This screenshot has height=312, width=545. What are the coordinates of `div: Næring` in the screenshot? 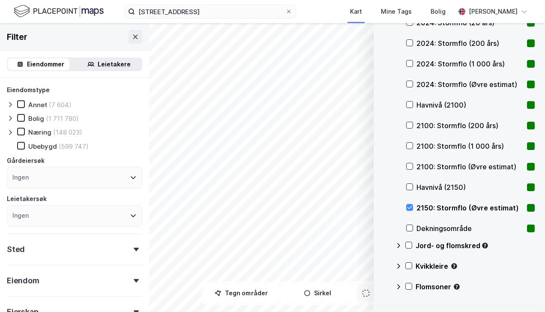 It's located at (40, 132).